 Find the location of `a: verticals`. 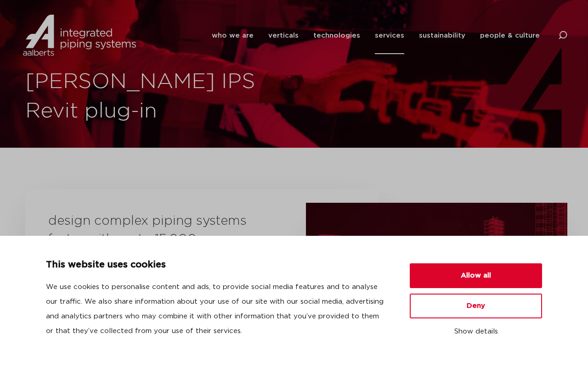

a: verticals is located at coordinates (283, 35).